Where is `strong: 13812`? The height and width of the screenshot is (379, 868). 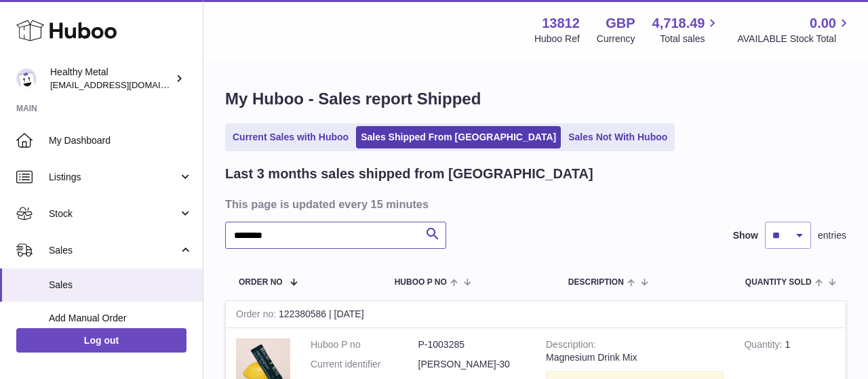
strong: 13812 is located at coordinates (561, 23).